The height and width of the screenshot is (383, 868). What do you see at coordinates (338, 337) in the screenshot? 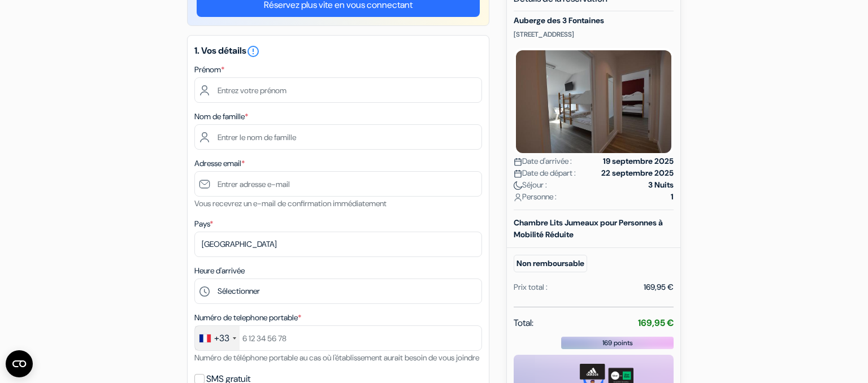
I see `input: 6 12 34 56 78` at bounding box center [338, 337].